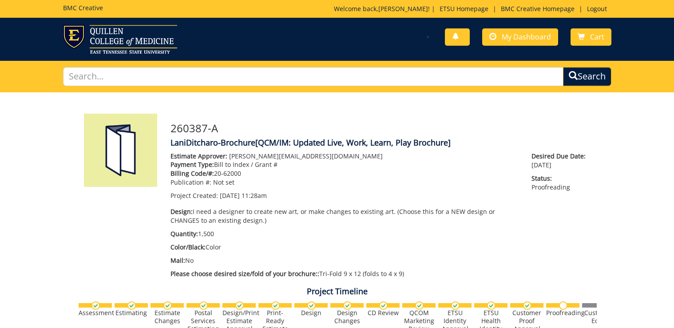 The height and width of the screenshot is (328, 674). I want to click on span: Cart, so click(597, 37).